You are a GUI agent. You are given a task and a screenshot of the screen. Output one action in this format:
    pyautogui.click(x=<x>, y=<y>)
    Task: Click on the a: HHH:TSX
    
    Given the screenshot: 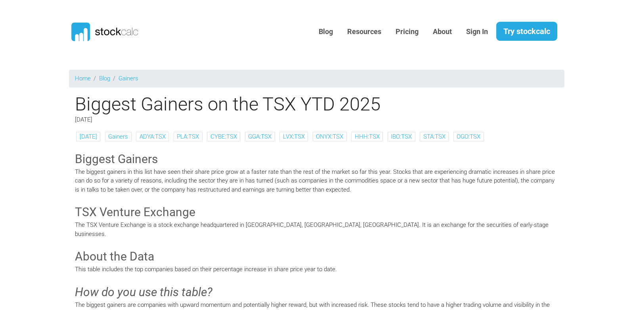 What is the action you would take?
    pyautogui.click(x=367, y=137)
    